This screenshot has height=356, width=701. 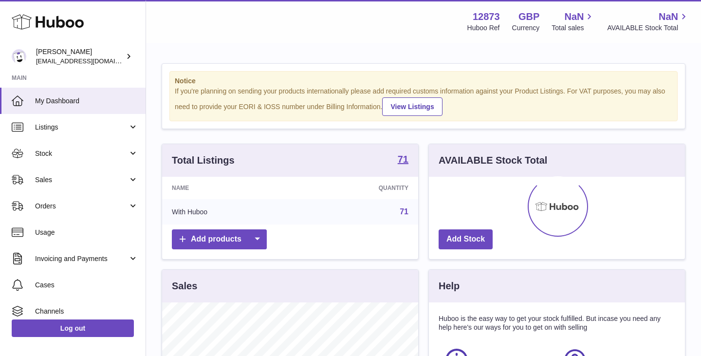 What do you see at coordinates (557, 323) in the screenshot?
I see `p: Huboo is the easy way to get your stock fulfilled. But incase you need any help here's our ways f...` at bounding box center [557, 323].